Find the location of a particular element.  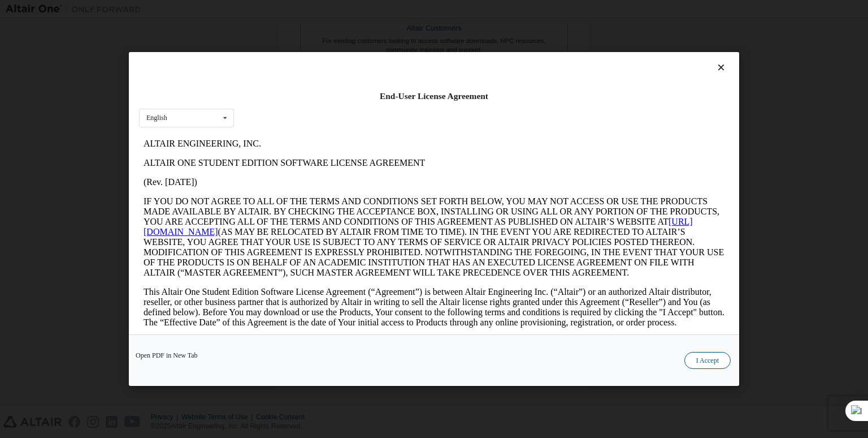

a: Open PDF in New Tab is located at coordinates (167, 355).